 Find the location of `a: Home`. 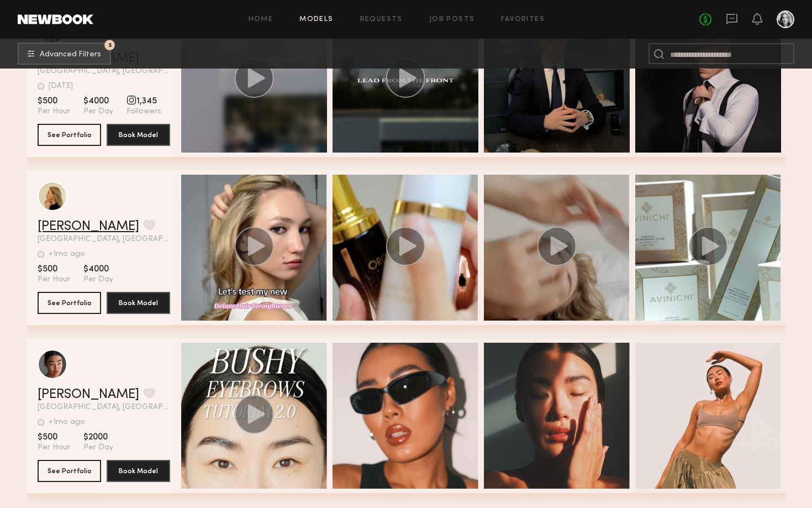

a: Home is located at coordinates (261, 19).